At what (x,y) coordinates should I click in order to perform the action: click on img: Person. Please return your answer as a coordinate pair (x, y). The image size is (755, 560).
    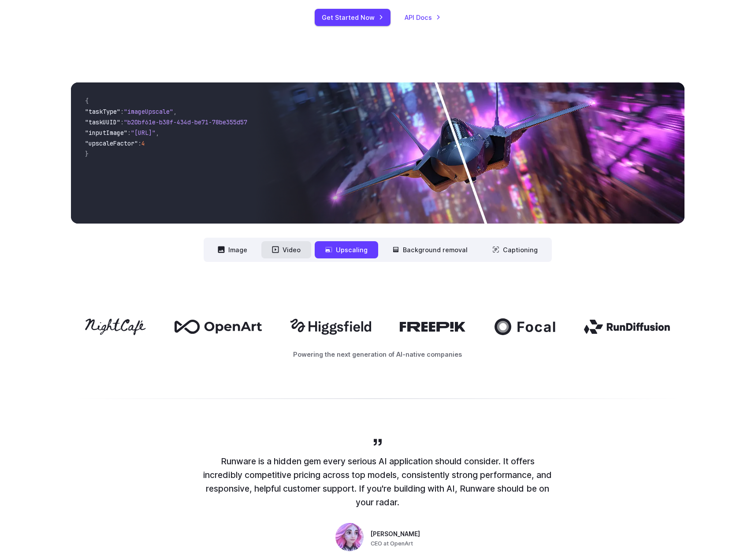
    Looking at the image, I should click on (350, 537).